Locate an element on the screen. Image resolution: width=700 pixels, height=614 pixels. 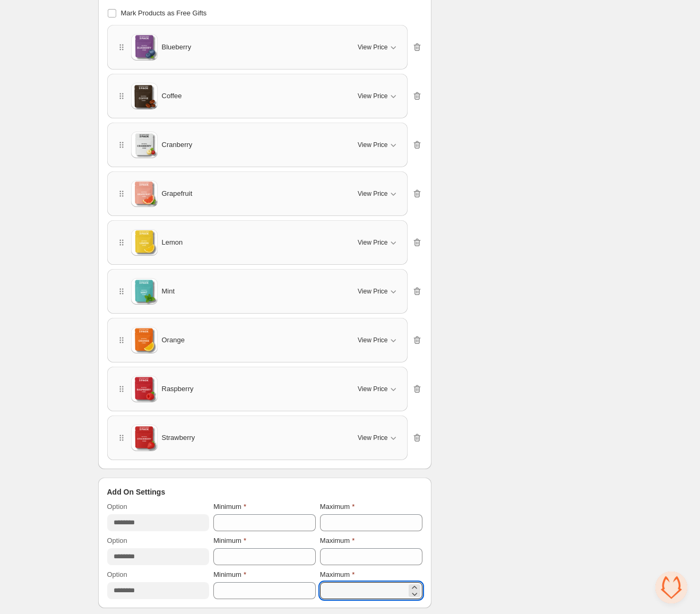
img: Strawberry is located at coordinates (144, 438).